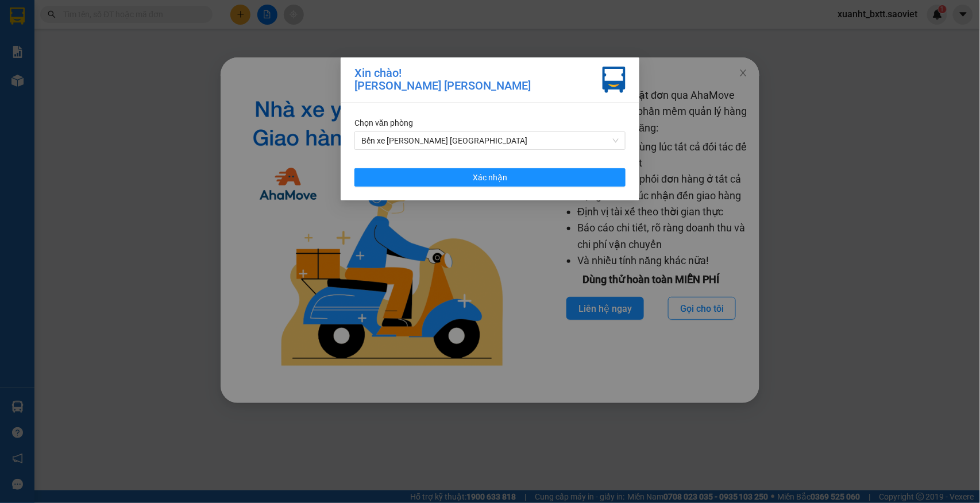 The image size is (980, 503). Describe the element at coordinates (490, 123) in the screenshot. I see `div: Chọn văn phòng` at that location.